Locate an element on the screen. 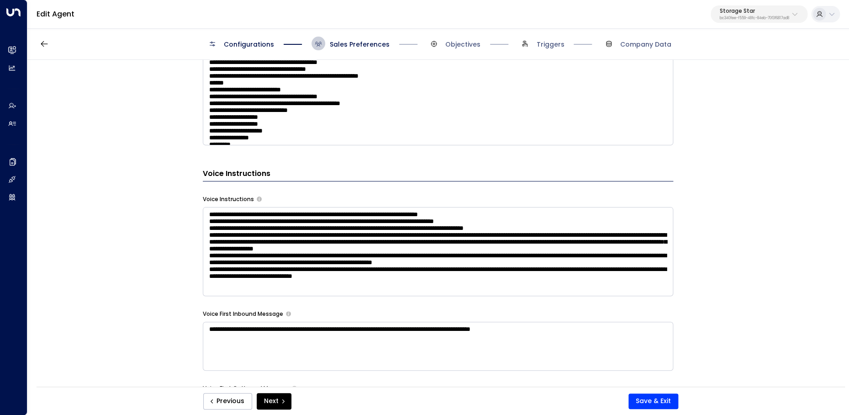  button: The opening message when making outbound calls. Use placeholders: [Lead Name], [Copilot Name], [C... is located at coordinates (294, 388).